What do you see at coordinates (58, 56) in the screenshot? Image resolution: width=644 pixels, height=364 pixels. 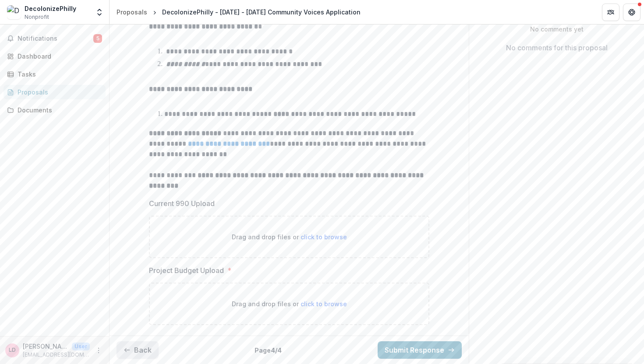 I see `div: Dashboard` at bounding box center [58, 56].